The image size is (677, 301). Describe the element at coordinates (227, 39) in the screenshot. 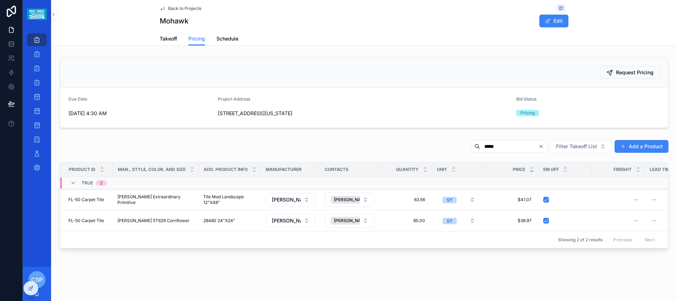

I see `a: Schedule` at that location.